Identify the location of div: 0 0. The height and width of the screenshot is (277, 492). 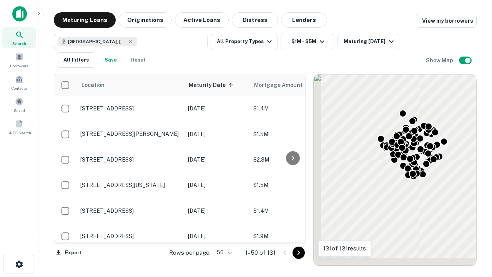
(395, 170).